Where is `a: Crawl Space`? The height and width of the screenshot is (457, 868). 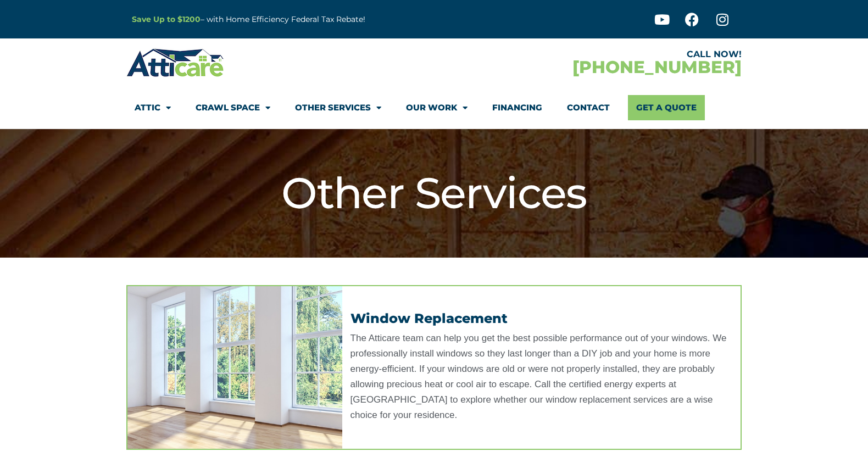
a: Crawl Space is located at coordinates (232, 107).